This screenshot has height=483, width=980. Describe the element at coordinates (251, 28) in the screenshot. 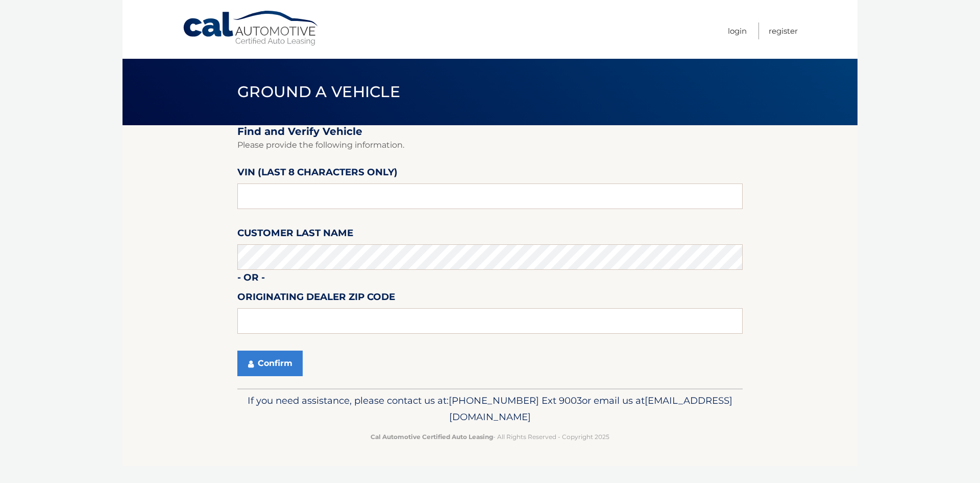

I see `a: Cal Automotive` at that location.